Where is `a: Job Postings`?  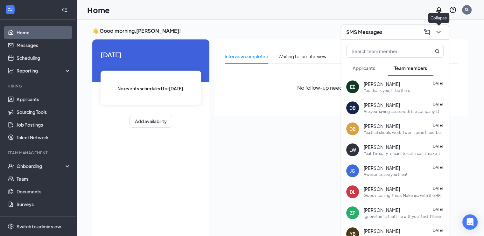 a: Job Postings is located at coordinates (44, 125).